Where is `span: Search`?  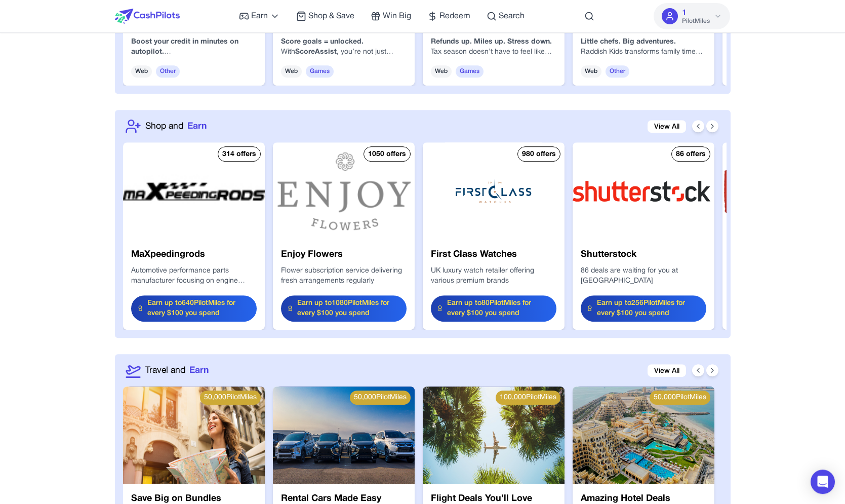 span: Search is located at coordinates (511, 16).